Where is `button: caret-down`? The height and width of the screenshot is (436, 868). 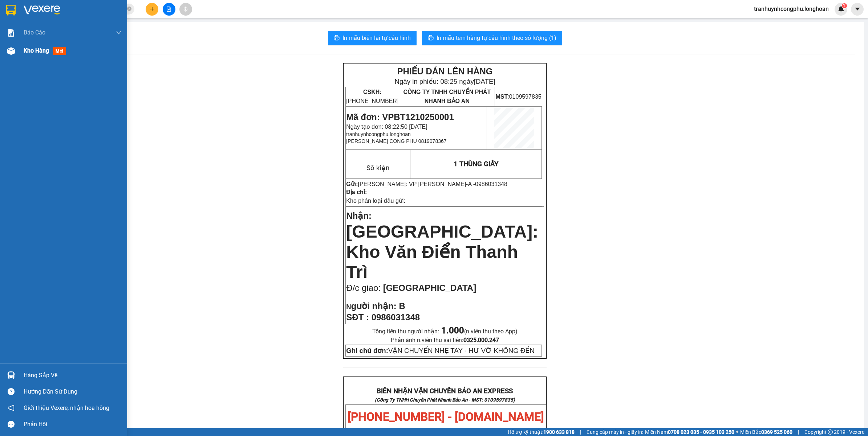
button: caret-down is located at coordinates (857, 9).